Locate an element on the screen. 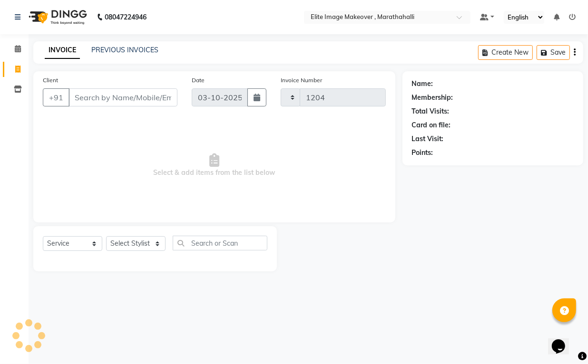 The height and width of the screenshot is (364, 588). label: Date is located at coordinates (198, 80).